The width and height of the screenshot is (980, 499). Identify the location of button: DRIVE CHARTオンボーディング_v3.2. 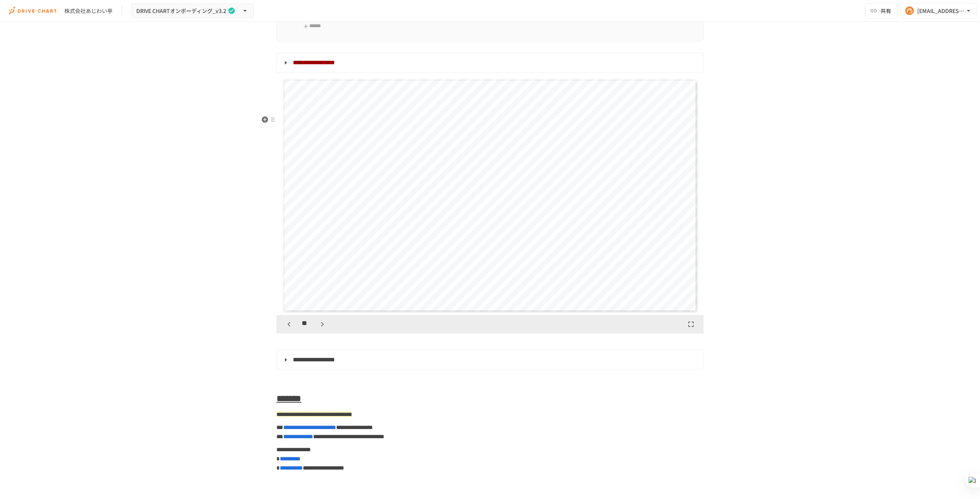
(192, 10).